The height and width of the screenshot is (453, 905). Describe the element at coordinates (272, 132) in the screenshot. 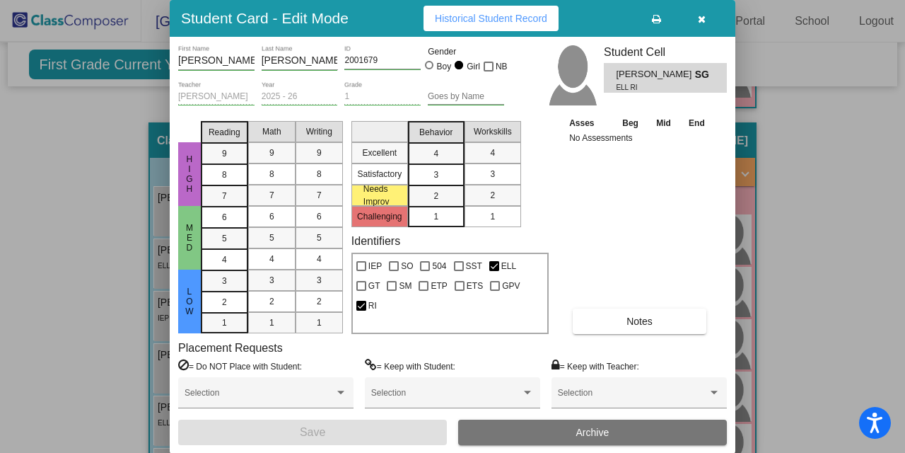

I see `span: Math` at that location.